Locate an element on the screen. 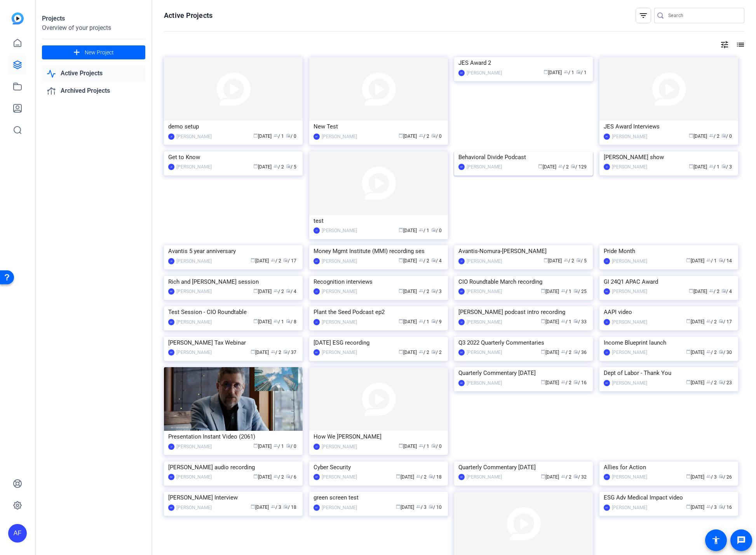 The height and width of the screenshot is (555, 756). span: / 25 is located at coordinates (580, 291).